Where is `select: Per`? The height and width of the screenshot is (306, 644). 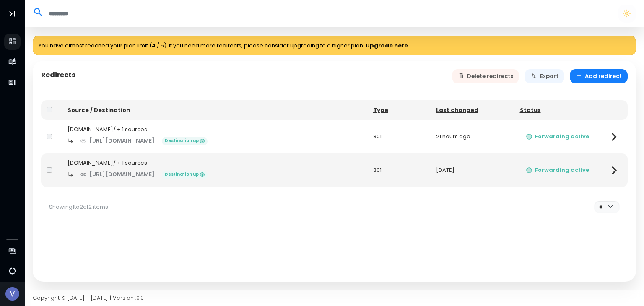
select: Per is located at coordinates (607, 207).